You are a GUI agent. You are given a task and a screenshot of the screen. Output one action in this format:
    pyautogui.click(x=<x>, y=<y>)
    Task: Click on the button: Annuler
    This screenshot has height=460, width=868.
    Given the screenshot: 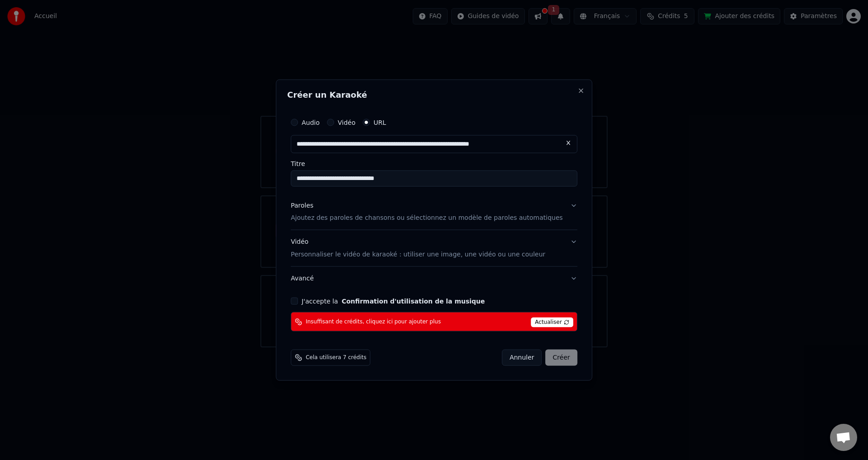 What is the action you would take?
    pyautogui.click(x=522, y=358)
    